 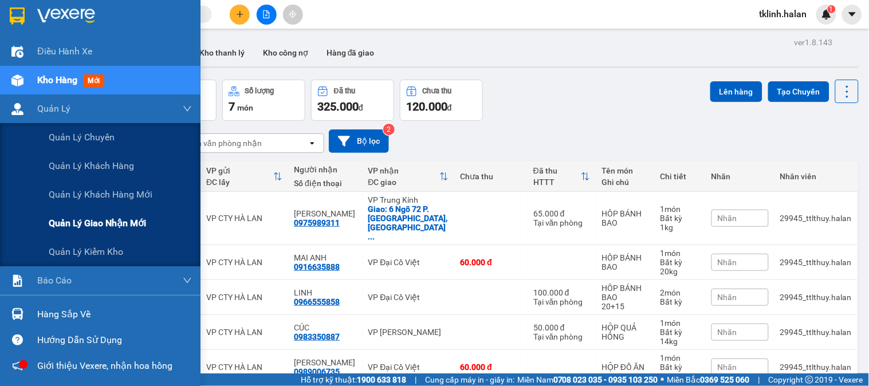 What do you see at coordinates (740, 176) in the screenshot?
I see `div: Nhãn` at bounding box center [740, 176].